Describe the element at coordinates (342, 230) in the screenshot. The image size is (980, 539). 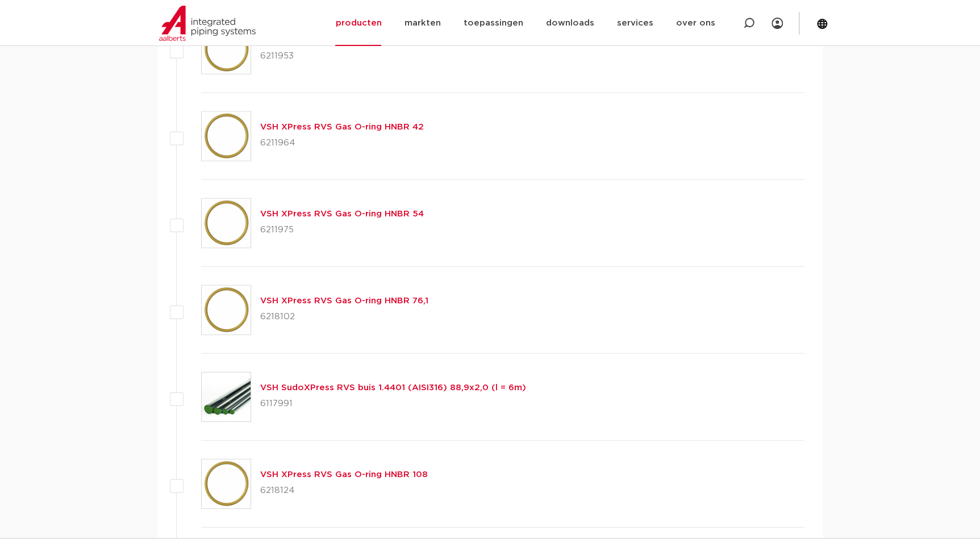
I see `p: 6211975` at that location.